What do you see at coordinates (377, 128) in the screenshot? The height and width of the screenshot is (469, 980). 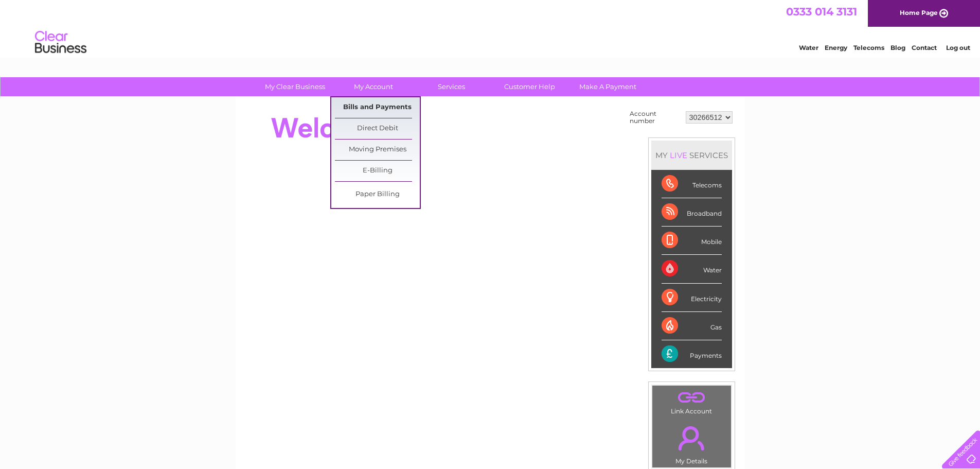 I see `a: Direct Debit` at bounding box center [377, 128].